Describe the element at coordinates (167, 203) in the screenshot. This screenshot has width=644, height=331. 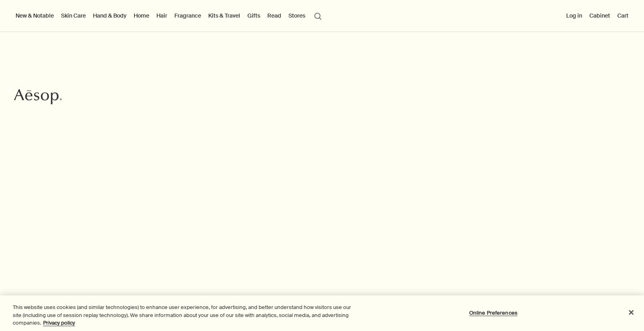
I see `a: Discover Geranium Leaf` at that location.